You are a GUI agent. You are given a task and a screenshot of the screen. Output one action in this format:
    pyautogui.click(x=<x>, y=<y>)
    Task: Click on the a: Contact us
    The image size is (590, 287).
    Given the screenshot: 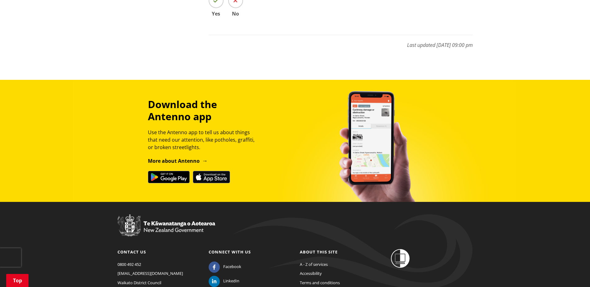 What is the action you would take?
    pyautogui.click(x=132, y=252)
    